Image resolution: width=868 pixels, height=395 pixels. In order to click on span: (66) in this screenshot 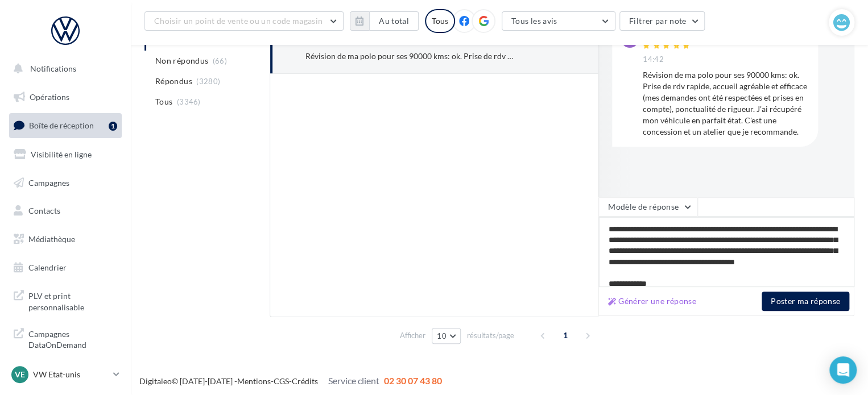, I will do `click(220, 61)`.